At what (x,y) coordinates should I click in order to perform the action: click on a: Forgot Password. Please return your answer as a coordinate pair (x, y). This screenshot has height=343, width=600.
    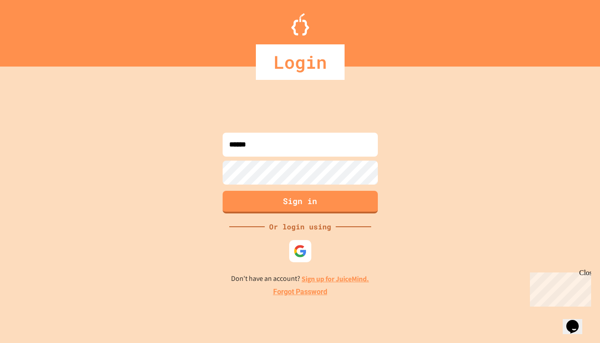
    Looking at the image, I should click on (300, 292).